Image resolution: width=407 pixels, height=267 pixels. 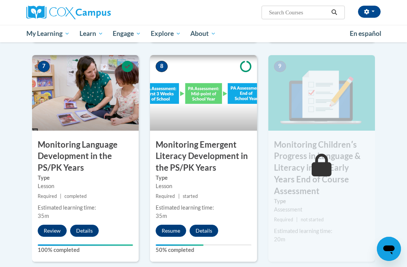 What do you see at coordinates (69, 12) in the screenshot?
I see `img: Cox Campus` at bounding box center [69, 12].